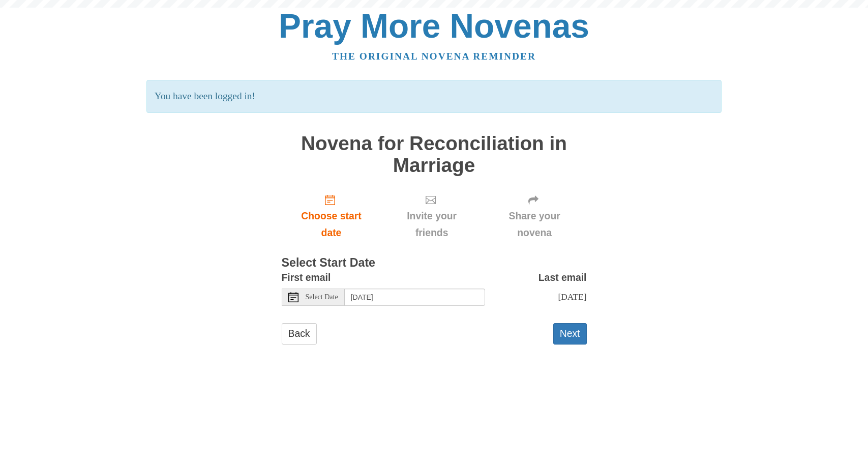 Image resolution: width=868 pixels, height=457 pixels. What do you see at coordinates (562, 277) in the screenshot?
I see `label: Last email` at bounding box center [562, 277].